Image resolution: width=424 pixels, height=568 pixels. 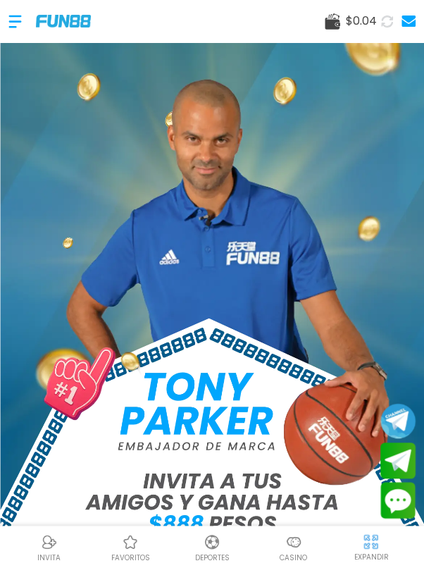 I want to click on p: favoritos, so click(x=130, y=558).